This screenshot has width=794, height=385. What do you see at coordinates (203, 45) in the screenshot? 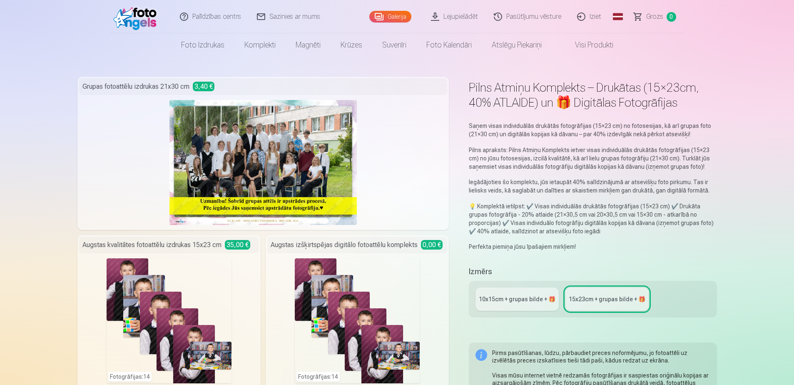
I see `a: Foto izdrukas` at bounding box center [203, 45].